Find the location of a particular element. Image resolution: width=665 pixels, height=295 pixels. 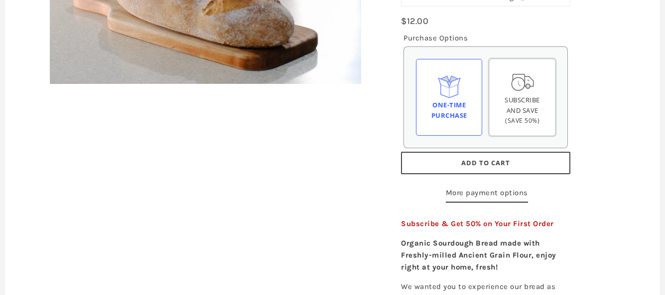

strong: Organic Sourdough Bread made with Freshly-milled Ancient Grain Flour, enjoy right at your home, f... is located at coordinates (479, 255).